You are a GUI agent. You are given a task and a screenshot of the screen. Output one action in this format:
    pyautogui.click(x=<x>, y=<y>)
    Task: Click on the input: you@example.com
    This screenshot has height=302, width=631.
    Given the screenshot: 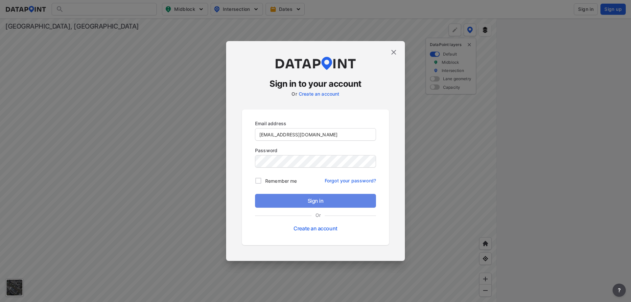 What is the action you would take?
    pyautogui.click(x=316, y=134)
    